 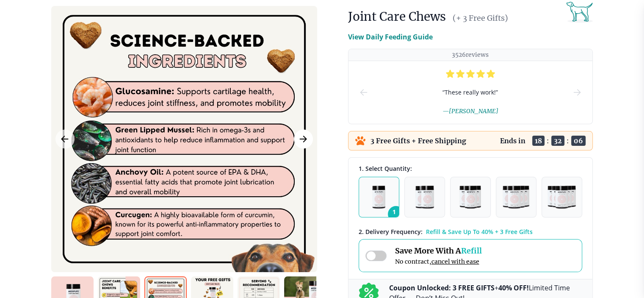 What do you see at coordinates (379, 197) in the screenshot?
I see `button: 1` at bounding box center [379, 197].